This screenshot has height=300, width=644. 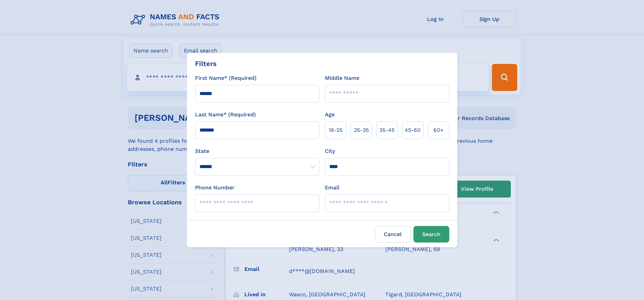 I want to click on label: Last Name* (Required), so click(x=226, y=114).